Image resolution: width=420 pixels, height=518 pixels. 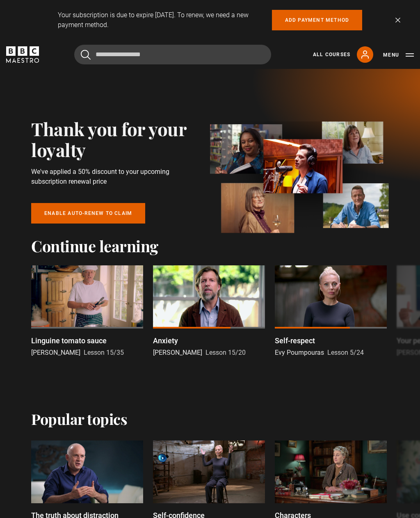 What do you see at coordinates (79, 419) in the screenshot?
I see `h2: Popular topics` at bounding box center [79, 419].